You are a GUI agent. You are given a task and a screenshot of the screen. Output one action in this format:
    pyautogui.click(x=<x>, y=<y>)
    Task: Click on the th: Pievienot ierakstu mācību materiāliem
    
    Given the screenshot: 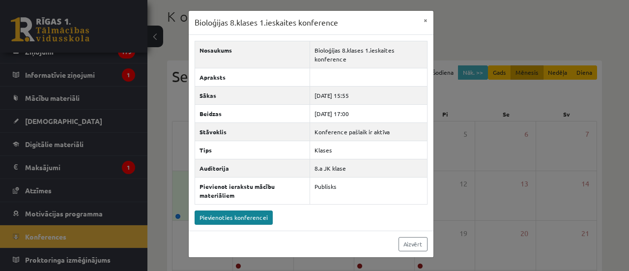 What is the action you would take?
    pyautogui.click(x=252, y=190)
    